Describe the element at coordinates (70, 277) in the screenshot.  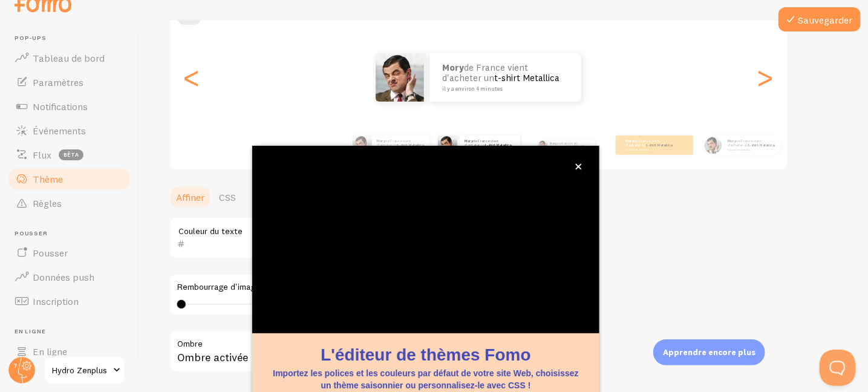
I see `a: Données push` at that location.